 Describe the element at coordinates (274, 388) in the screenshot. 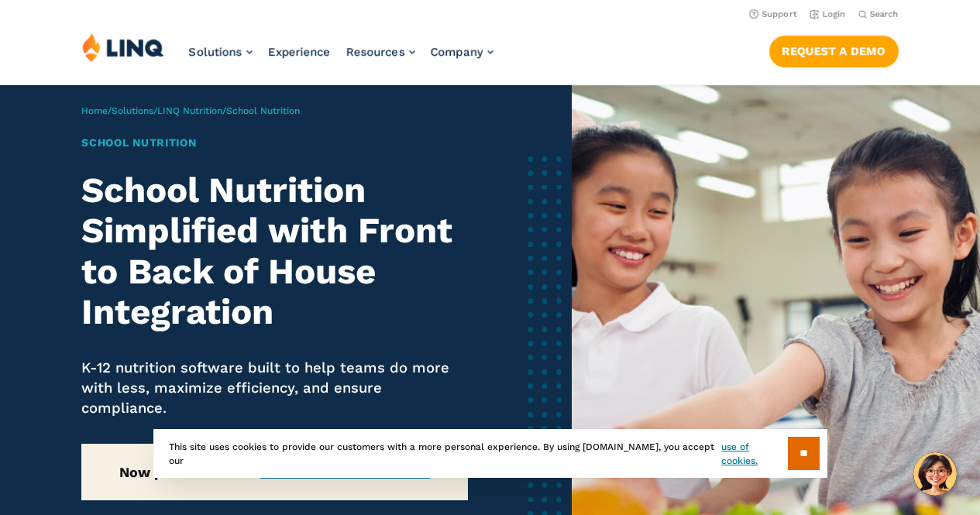

I see `p: K-12 nutrition software built to help teams do more with less, maximize efficiency, and ensure co...` at that location.